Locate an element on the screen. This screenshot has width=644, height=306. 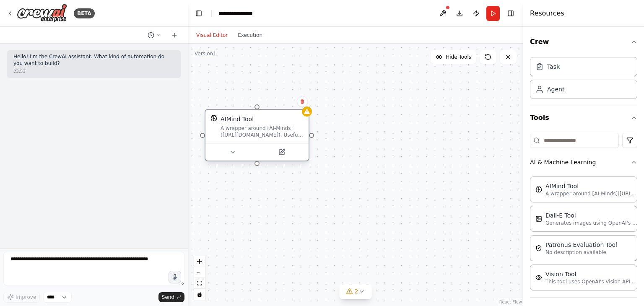
img: PatronusEvalTool is located at coordinates (539, 248).